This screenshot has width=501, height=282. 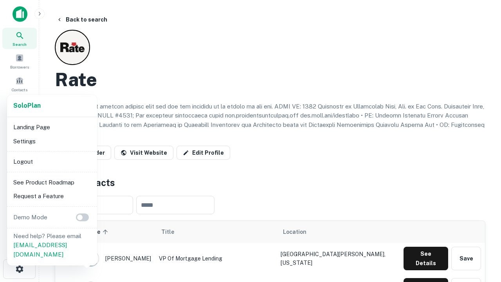 What do you see at coordinates (52, 162) in the screenshot?
I see `li: Logout` at bounding box center [52, 162].